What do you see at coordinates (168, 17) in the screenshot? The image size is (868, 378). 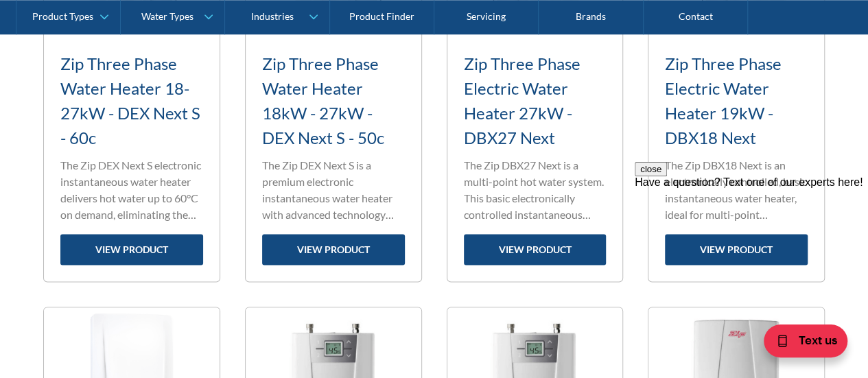 I see `div: Water Types` at bounding box center [168, 17].